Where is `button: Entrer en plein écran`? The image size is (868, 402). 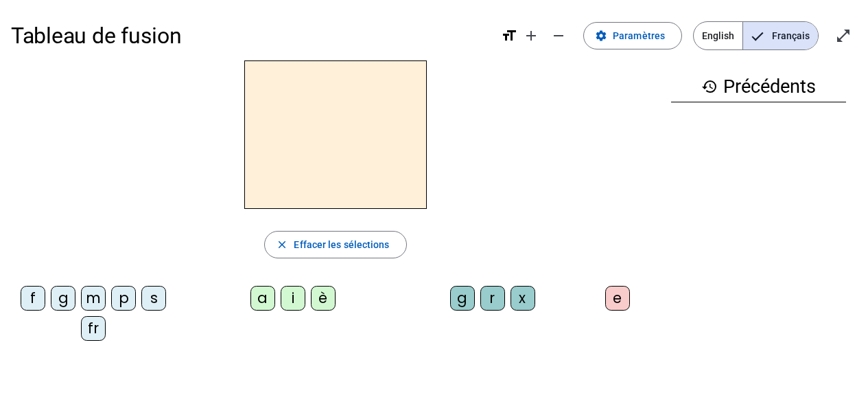 button: Entrer en plein écran is located at coordinates (843, 36).